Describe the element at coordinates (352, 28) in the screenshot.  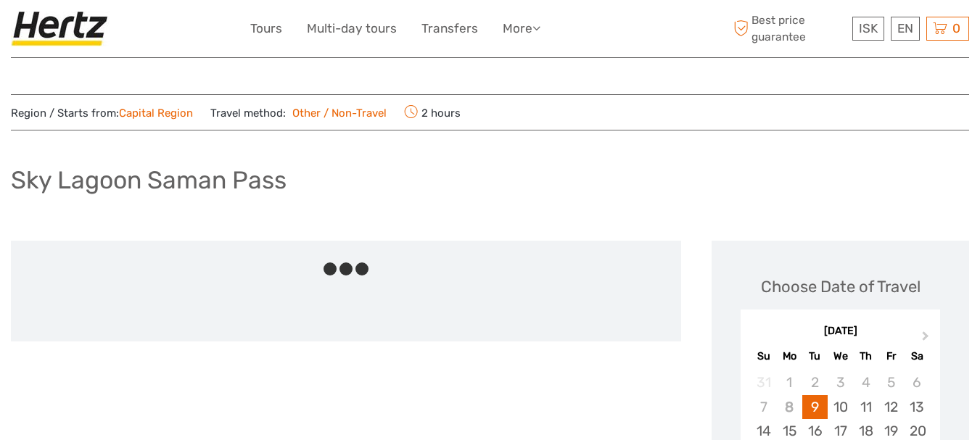
I see `a: Multi-day tours` at that location.